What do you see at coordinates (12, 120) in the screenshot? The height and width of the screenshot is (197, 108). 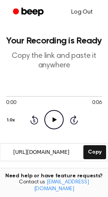 I see `button: 1.0x` at bounding box center [12, 120].